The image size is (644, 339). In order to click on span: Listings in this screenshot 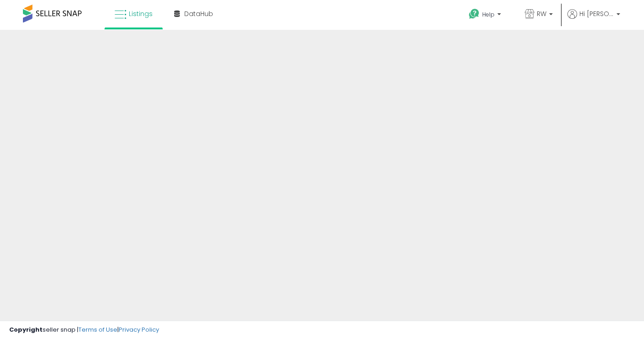, I will do `click(141, 14)`.